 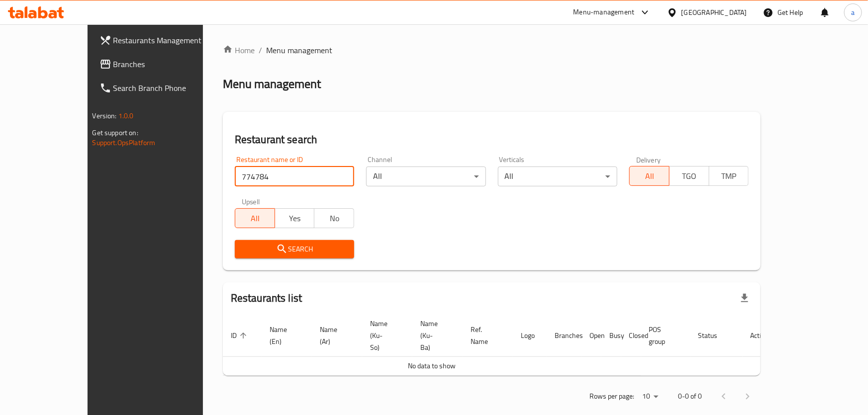 I want to click on span: No, so click(x=334, y=218).